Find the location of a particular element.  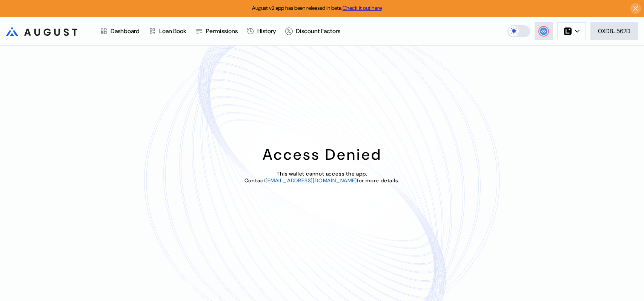

button: chain logo is located at coordinates (571, 32).